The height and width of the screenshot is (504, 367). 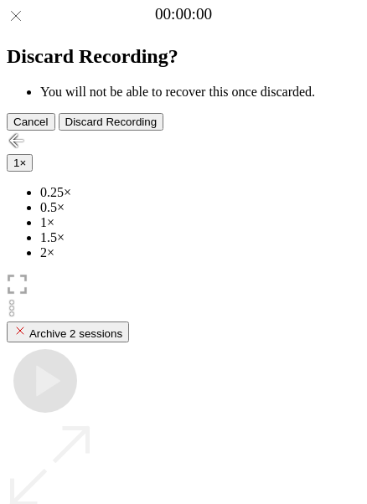 What do you see at coordinates (200, 193) in the screenshot?
I see `li: 0.25×` at bounding box center [200, 193].